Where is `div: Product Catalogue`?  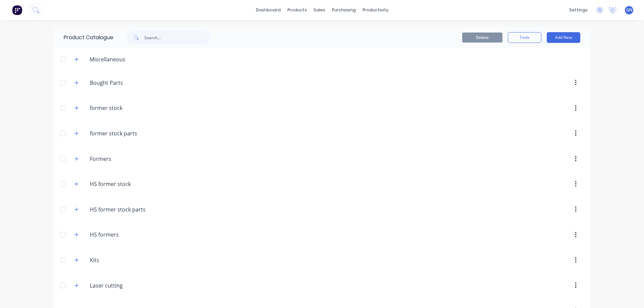 div: Product Catalogue is located at coordinates (84, 38).